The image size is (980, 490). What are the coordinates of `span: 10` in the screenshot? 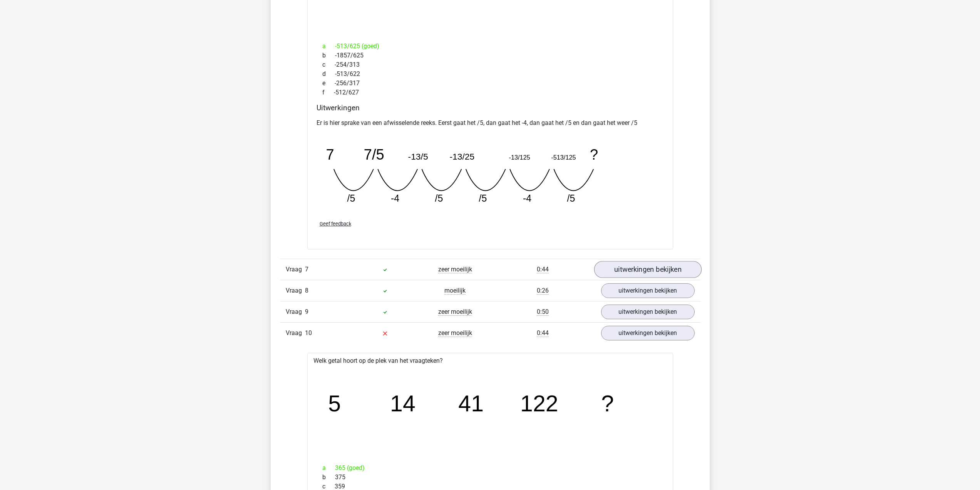 It's located at (309, 333).